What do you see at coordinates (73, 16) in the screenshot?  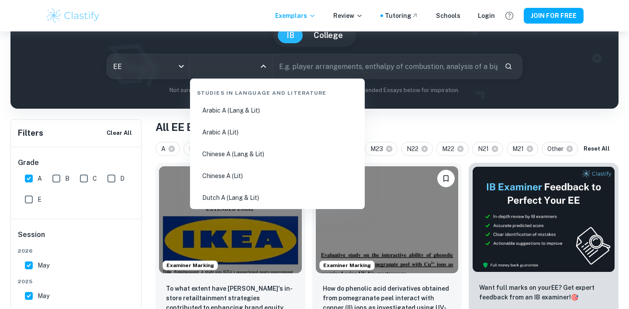 I see `a: Clastify logo` at bounding box center [73, 16].